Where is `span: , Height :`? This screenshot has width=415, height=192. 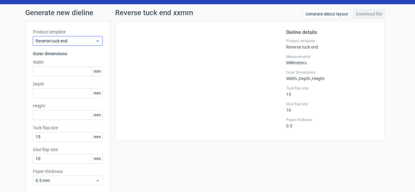 span: , Height : is located at coordinates (318, 79).